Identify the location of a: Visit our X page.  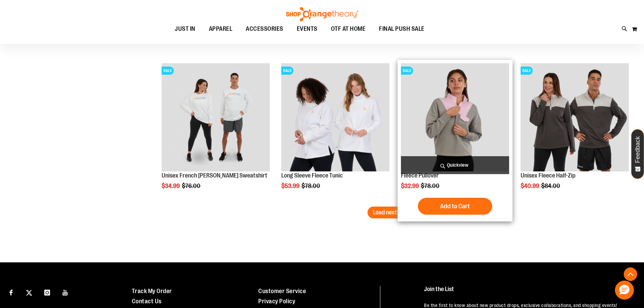
(29, 292).